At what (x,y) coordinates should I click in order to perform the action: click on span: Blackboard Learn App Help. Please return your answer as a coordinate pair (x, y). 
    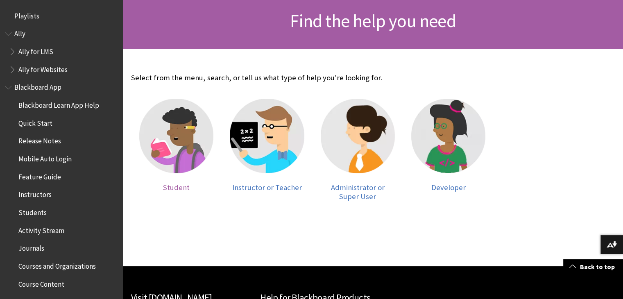
    Looking at the image, I should click on (59, 104).